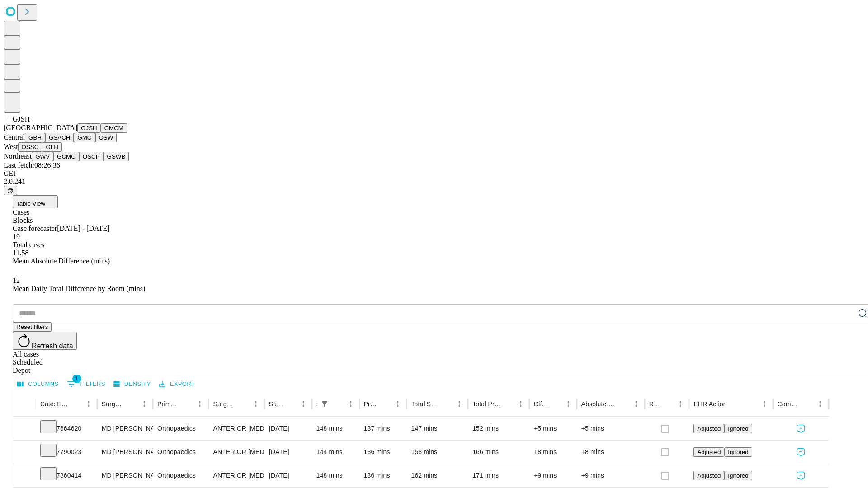 This screenshot has height=488, width=868. What do you see at coordinates (499, 475) in the screenshot?
I see `div: 171 mins` at bounding box center [499, 475].